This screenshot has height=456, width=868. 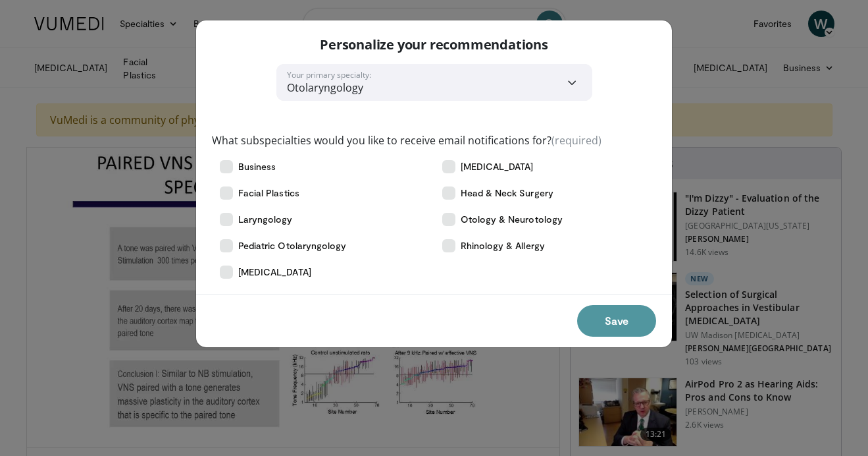 What do you see at coordinates (577, 140) in the screenshot?
I see `span: (required)` at bounding box center [577, 140].